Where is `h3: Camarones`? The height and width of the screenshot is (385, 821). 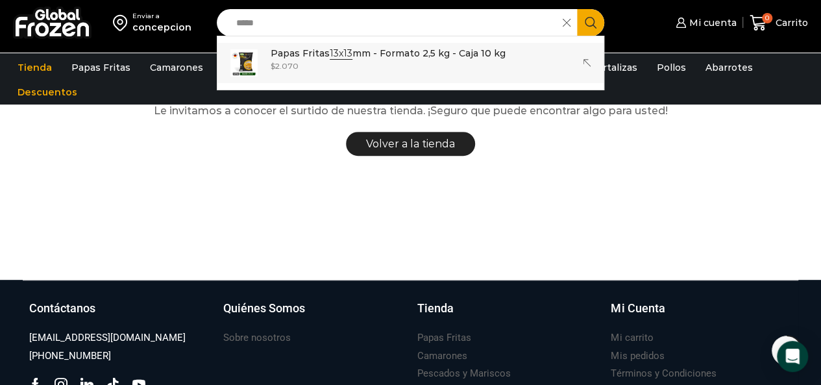 h3: Camarones is located at coordinates (442, 356).